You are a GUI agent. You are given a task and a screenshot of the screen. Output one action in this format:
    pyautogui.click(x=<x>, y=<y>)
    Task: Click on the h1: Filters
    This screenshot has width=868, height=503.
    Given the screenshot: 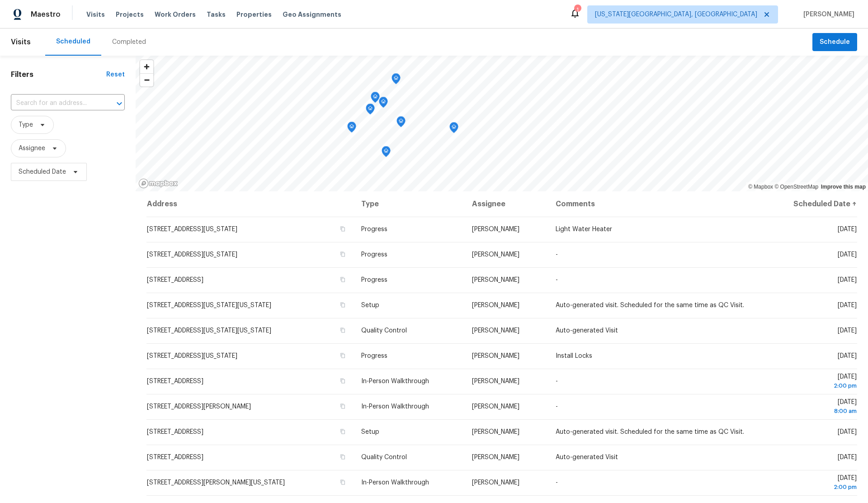 What is the action you would take?
    pyautogui.click(x=58, y=75)
    